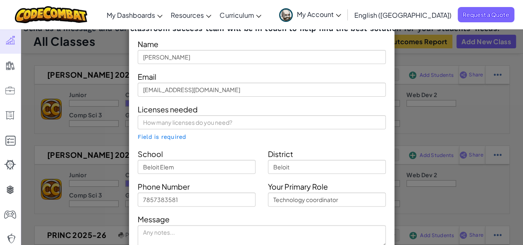 The height and width of the screenshot is (245, 523). What do you see at coordinates (51, 14) in the screenshot?
I see `a: CodeCombat logo` at bounding box center [51, 14].